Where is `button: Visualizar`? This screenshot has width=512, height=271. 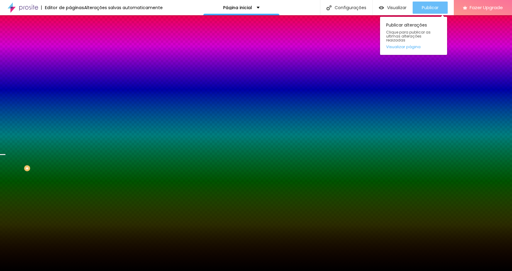
button: Visualizar is located at coordinates (393, 8).